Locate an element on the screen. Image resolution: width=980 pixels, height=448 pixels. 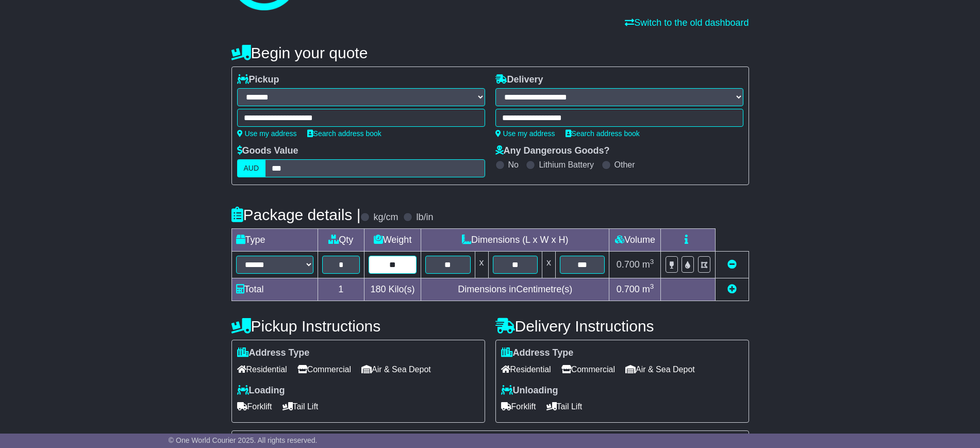
a: Switch to the old dashboard is located at coordinates (687, 23).